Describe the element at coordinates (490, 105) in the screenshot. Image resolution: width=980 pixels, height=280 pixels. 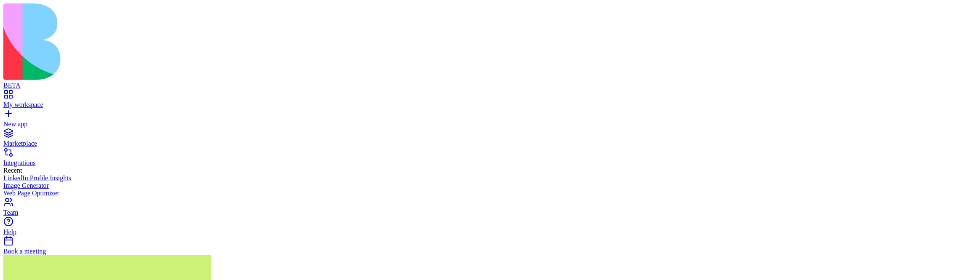
I see `div: My workspace` at that location.